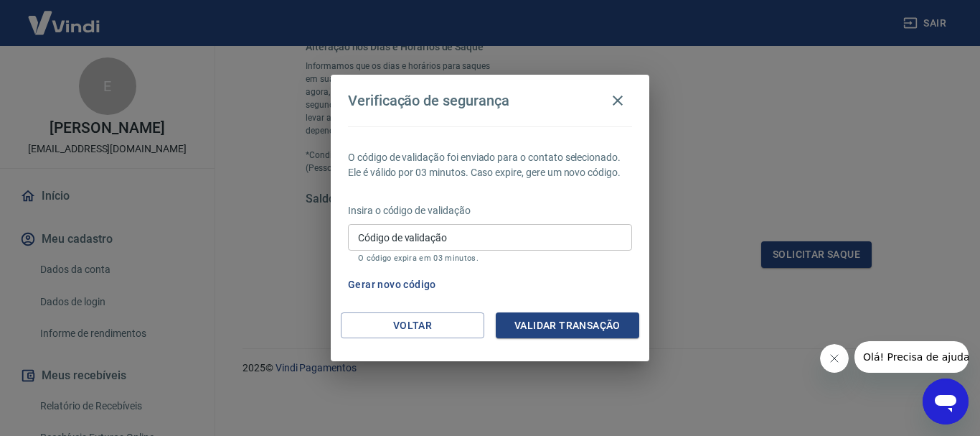 The image size is (980, 436). What do you see at coordinates (413, 325) in the screenshot?
I see `button: Voltar` at bounding box center [413, 325].